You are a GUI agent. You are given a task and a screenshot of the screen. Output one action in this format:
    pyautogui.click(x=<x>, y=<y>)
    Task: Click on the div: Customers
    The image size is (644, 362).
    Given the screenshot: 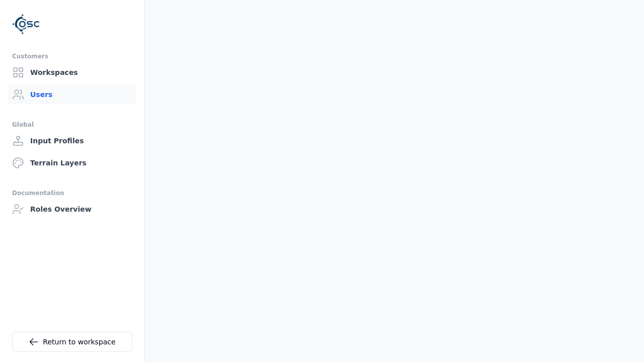 What is the action you would take?
    pyautogui.click(x=72, y=56)
    